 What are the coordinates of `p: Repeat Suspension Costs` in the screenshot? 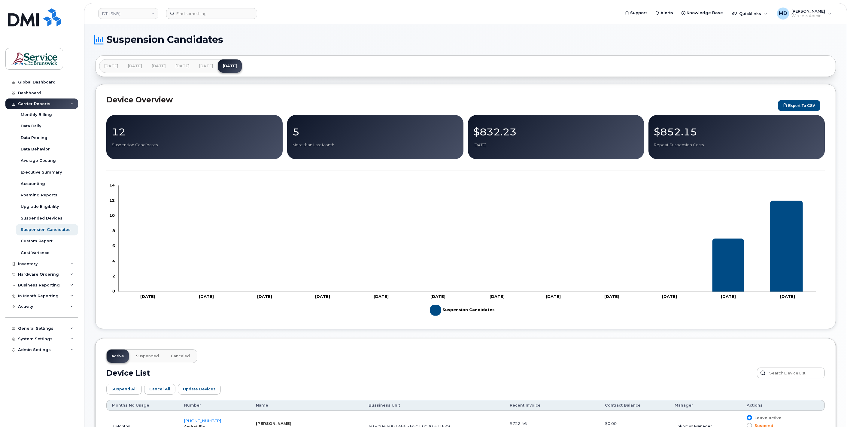 It's located at (737, 145).